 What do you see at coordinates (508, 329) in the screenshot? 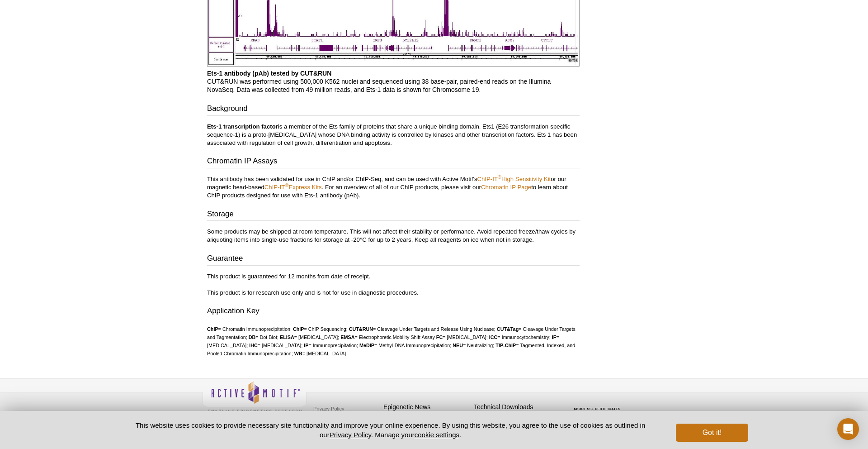
I see `strong: CUT&Tag` at bounding box center [508, 329].